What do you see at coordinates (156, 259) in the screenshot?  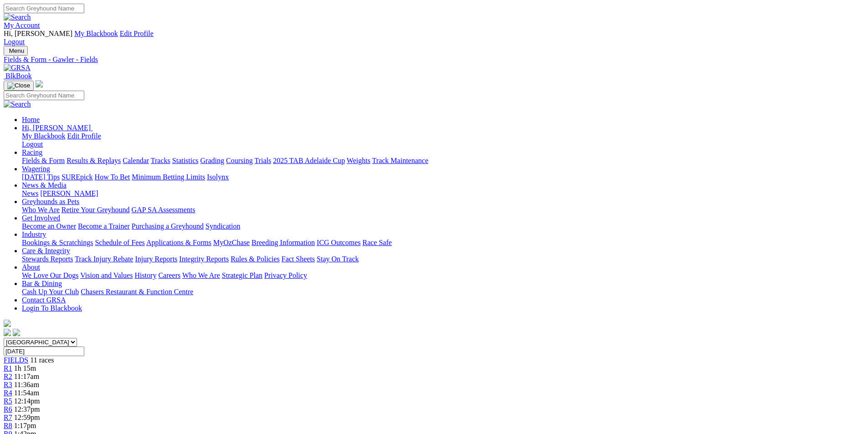 I see `a: Injury Reports` at bounding box center [156, 259].